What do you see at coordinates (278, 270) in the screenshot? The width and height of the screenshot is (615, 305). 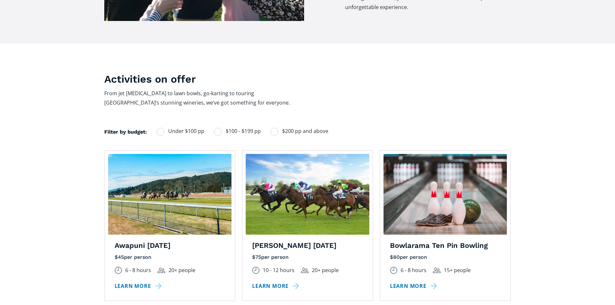 I see `div: 10 - 12 hours` at bounding box center [278, 270].